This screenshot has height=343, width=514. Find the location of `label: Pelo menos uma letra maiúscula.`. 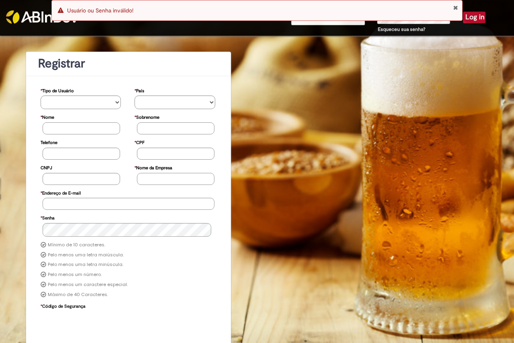

label: Pelo menos uma letra maiúscula. is located at coordinates (85, 255).